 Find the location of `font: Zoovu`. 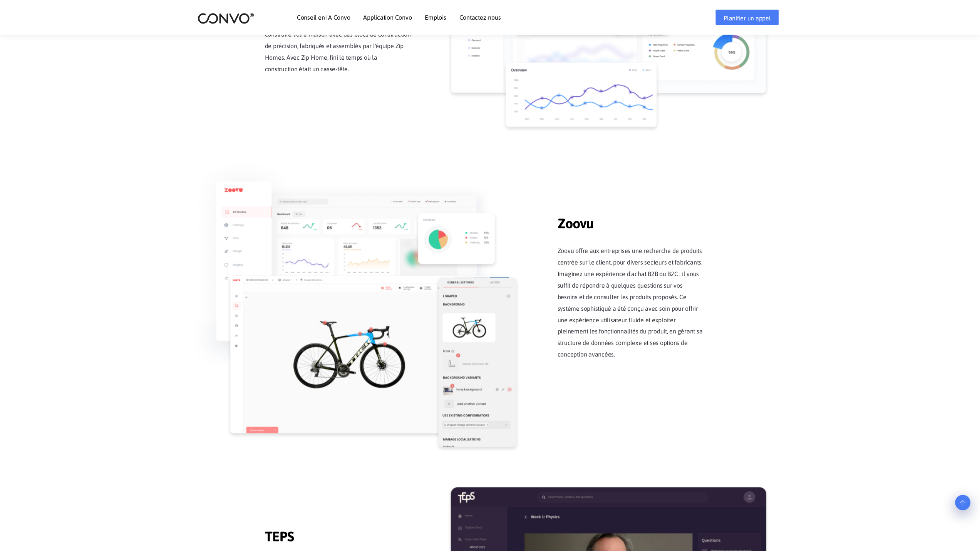

font: Zoovu is located at coordinates (576, 223).